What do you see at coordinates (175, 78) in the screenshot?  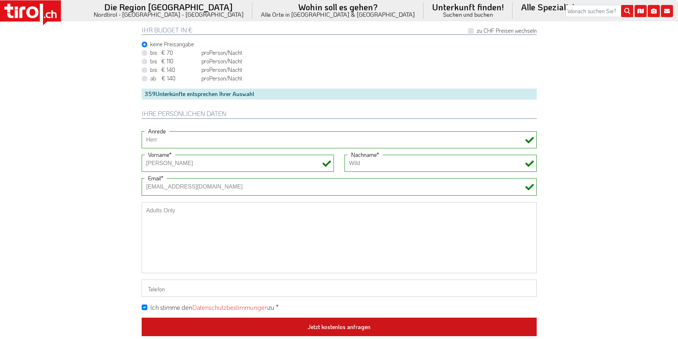 I see `span: ab € 140` at bounding box center [175, 78].